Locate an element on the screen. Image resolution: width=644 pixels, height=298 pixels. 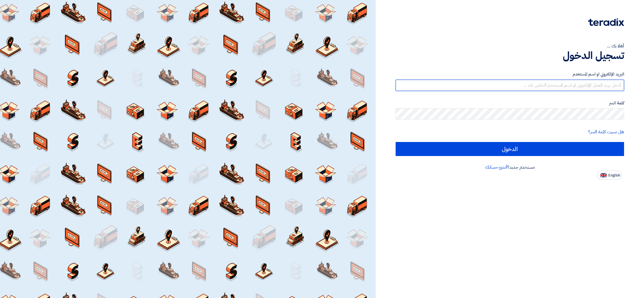
div: أهلا بك ... is located at coordinates (510, 46).